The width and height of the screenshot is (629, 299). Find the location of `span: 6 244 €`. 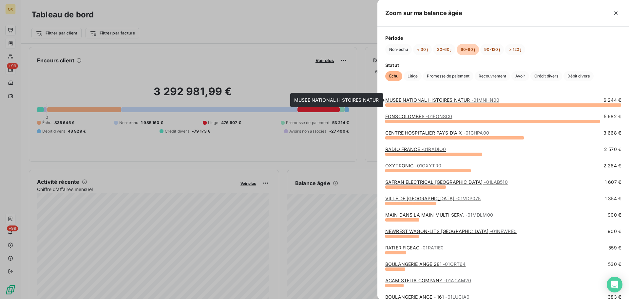

span: 6 244 € is located at coordinates (612, 100).